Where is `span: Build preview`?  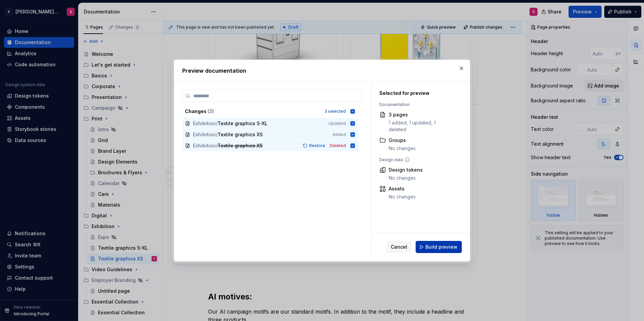 span: Build preview is located at coordinates (441, 247).